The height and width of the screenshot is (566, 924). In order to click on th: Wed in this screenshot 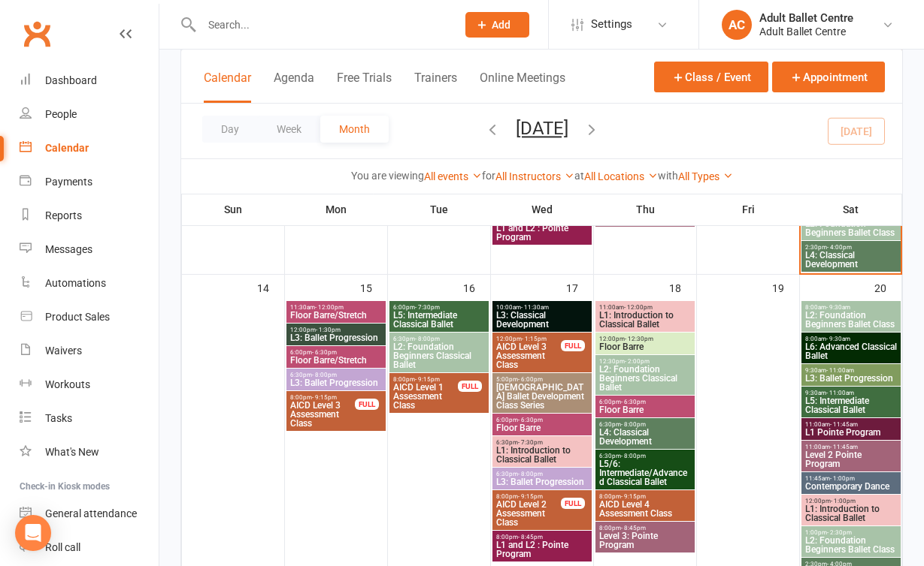, I will do `click(542, 210)`.